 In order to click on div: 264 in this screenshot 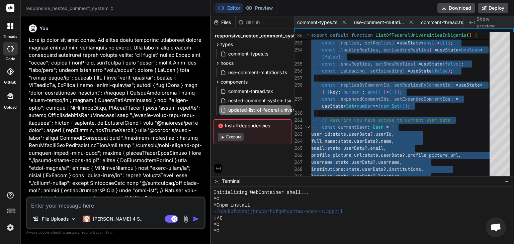, I will do `click(299, 141)`.